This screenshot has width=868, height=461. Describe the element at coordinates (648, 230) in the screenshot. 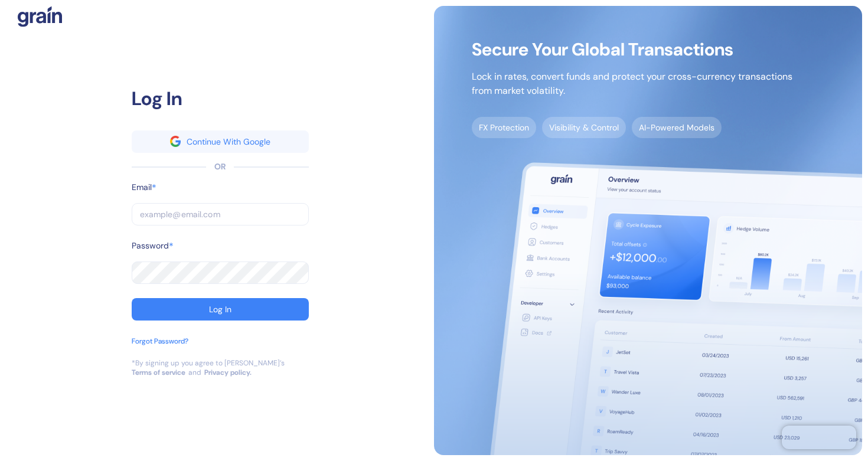

I see `img: signup-main-image` at that location.